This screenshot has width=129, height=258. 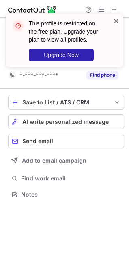 I want to click on button: Send email, so click(x=66, y=141).